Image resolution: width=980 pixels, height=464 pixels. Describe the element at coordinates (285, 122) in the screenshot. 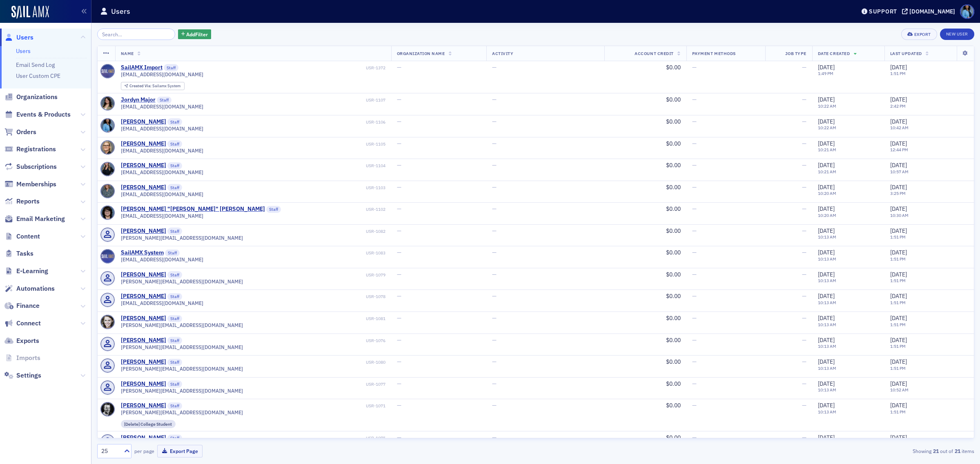

I see `div: USR-1106` at that location.